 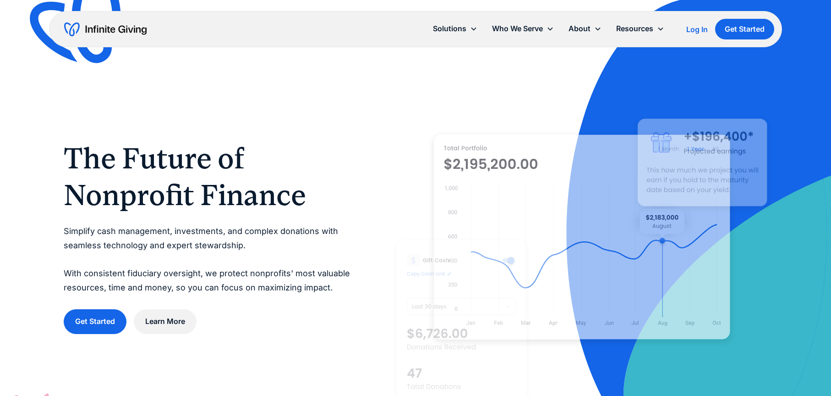 I want to click on a: Log In, so click(x=697, y=29).